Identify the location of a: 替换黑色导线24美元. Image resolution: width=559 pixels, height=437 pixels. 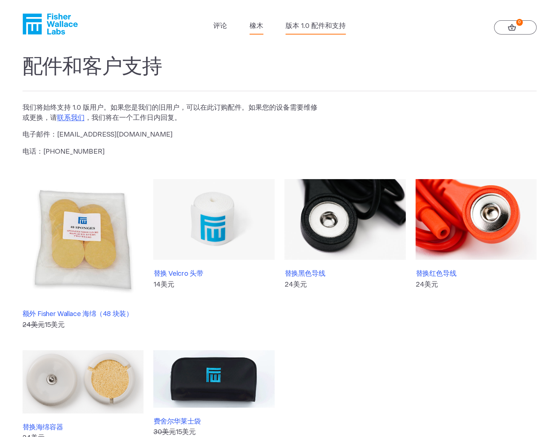
(345, 254).